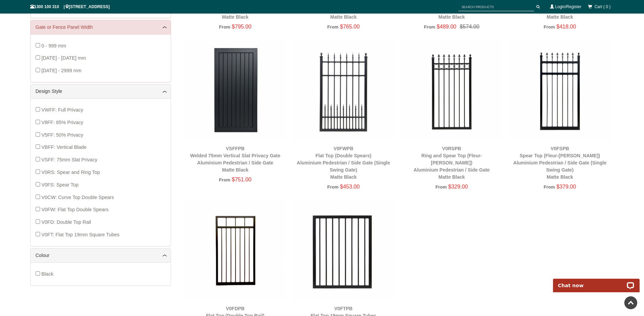 This screenshot has width=644, height=316. Describe the element at coordinates (343, 91) in the screenshot. I see `img: V0FWPB - Flat Top (Double Spears) - Aluminium Pedestrian / Side Gate (Single Swing Gate) - Matte ...` at that location.